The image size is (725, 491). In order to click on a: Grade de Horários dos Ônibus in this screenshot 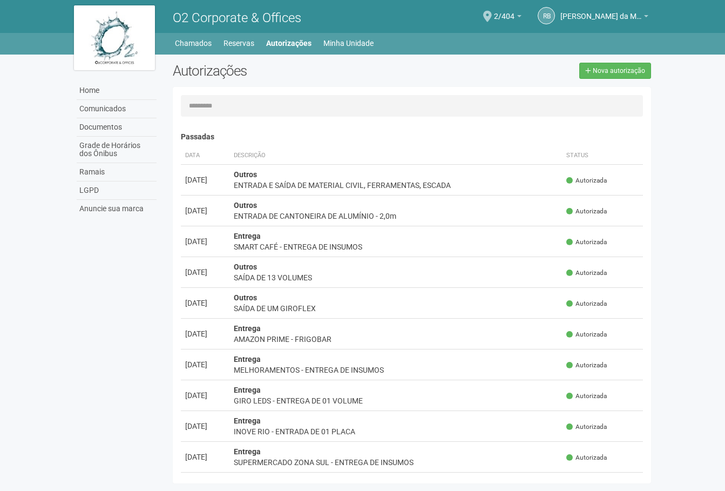, I will do `click(117, 150)`.